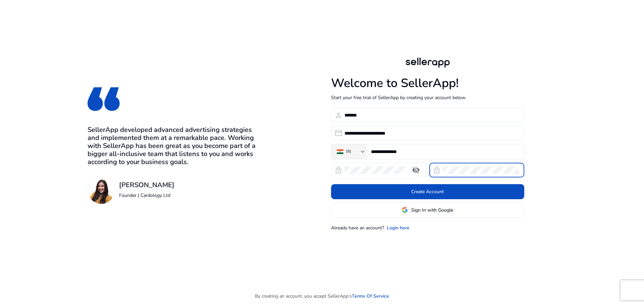  I want to click on button: Sign In with Google, so click(427, 210).